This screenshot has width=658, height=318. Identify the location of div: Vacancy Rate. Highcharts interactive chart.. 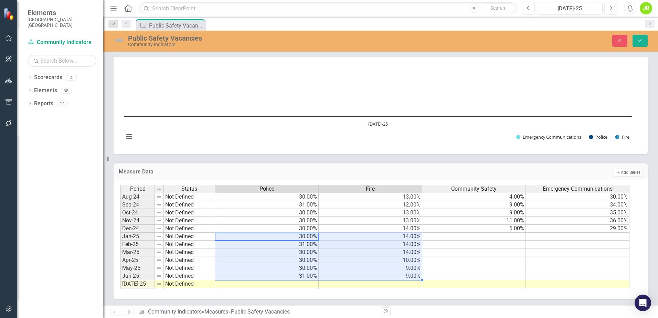
(381, 96).